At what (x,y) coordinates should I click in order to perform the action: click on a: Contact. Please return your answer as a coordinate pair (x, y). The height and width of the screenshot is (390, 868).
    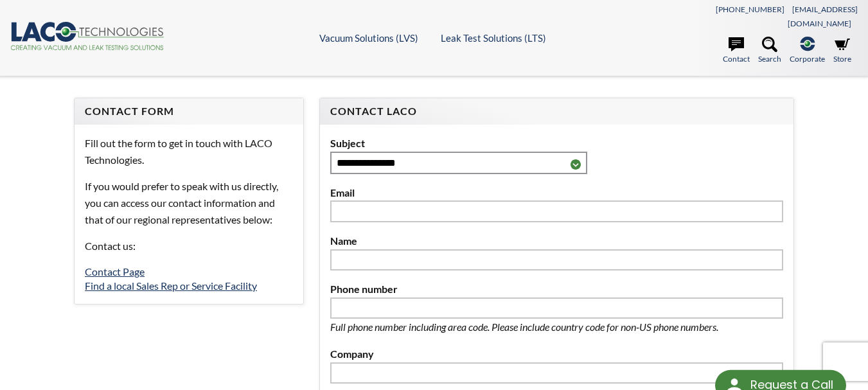
    Looking at the image, I should click on (736, 51).